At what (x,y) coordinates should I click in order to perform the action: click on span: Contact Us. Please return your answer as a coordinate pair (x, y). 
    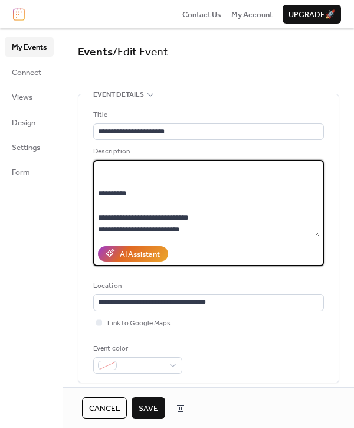
    Looking at the image, I should click on (202, 15).